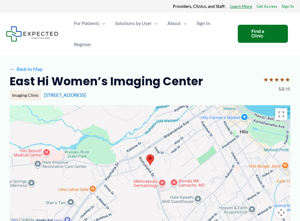  Describe the element at coordinates (87, 23) in the screenshot. I see `span: For Patients` at that location.